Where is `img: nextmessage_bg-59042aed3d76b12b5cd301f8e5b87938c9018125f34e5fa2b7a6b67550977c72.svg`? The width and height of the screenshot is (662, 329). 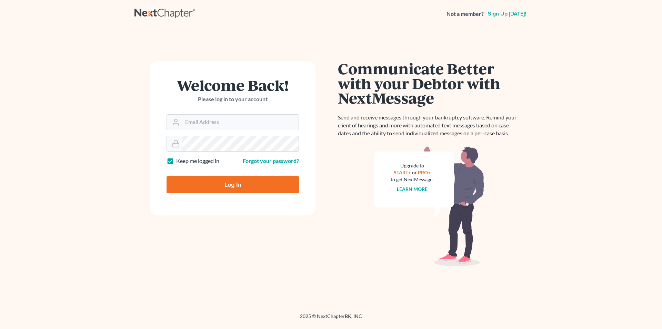
img: nextmessage_bg-59042aed3d76b12b5cd301f8e5b87938c9018125f34e5fa2b7a6b67550977c72.svg is located at coordinates (429, 206).